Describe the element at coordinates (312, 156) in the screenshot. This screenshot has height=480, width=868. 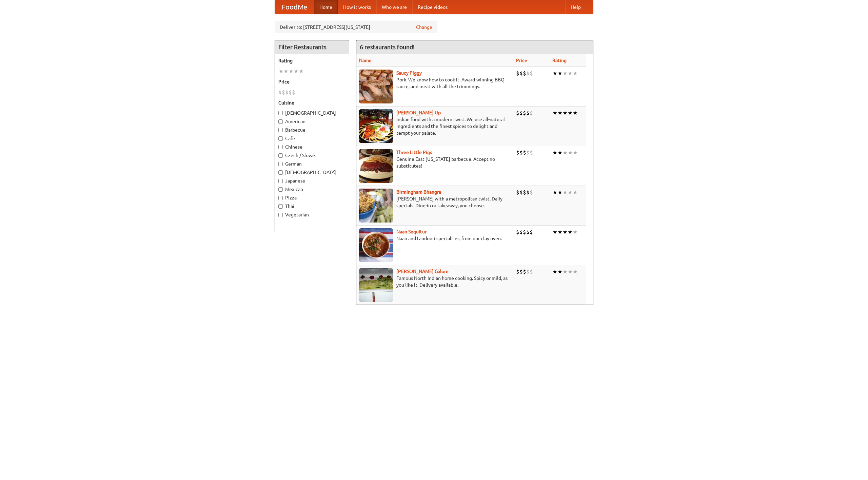
I see `label: Czech / Slovak` at that location.